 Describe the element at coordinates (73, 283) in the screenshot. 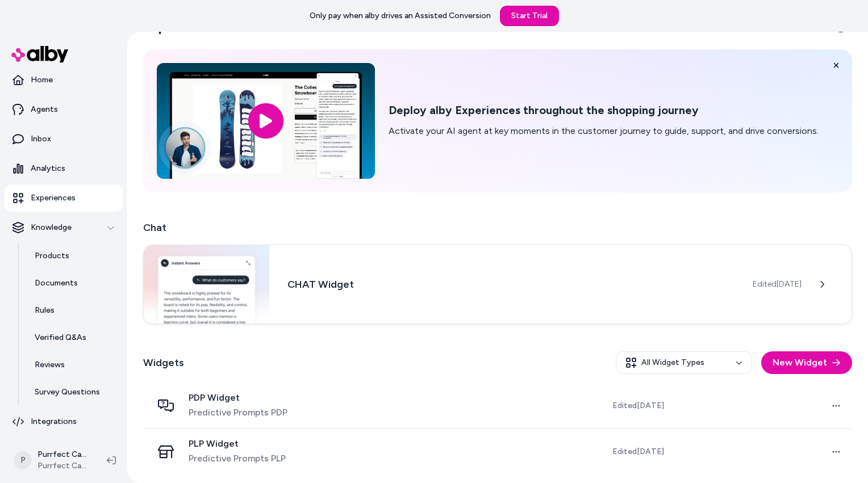

I see `a: Documents` at that location.